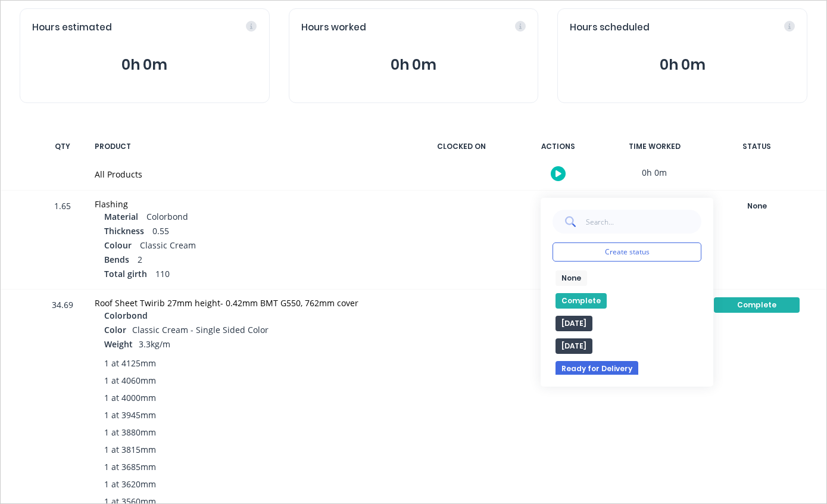 This screenshot has width=827, height=504. What do you see at coordinates (130, 449) in the screenshot?
I see `span: 1 at 3815mm` at bounding box center [130, 449].